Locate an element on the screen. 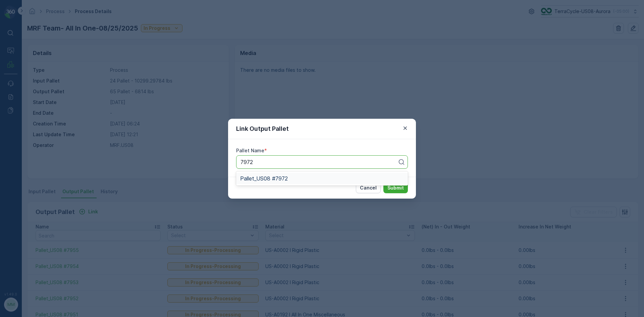 This screenshot has height=317, width=644. span: Pallet_US08 #7972 is located at coordinates (264, 178).